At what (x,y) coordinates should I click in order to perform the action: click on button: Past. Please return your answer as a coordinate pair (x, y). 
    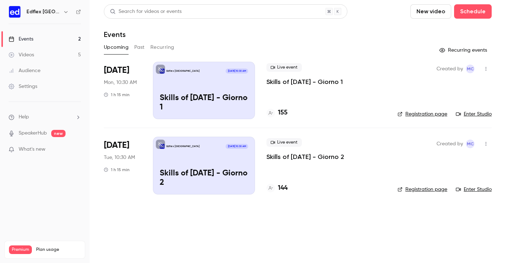
    Looking at the image, I should click on (139, 47).